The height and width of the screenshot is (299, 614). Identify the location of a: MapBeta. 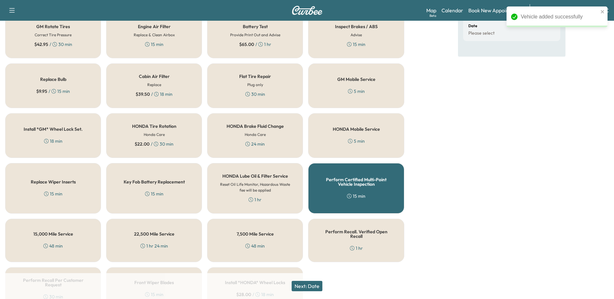
(431, 10).